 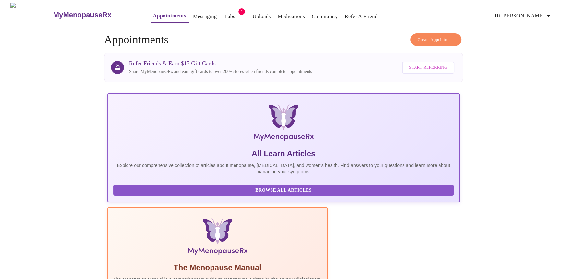 I want to click on button: Create Appointment, so click(x=436, y=40).